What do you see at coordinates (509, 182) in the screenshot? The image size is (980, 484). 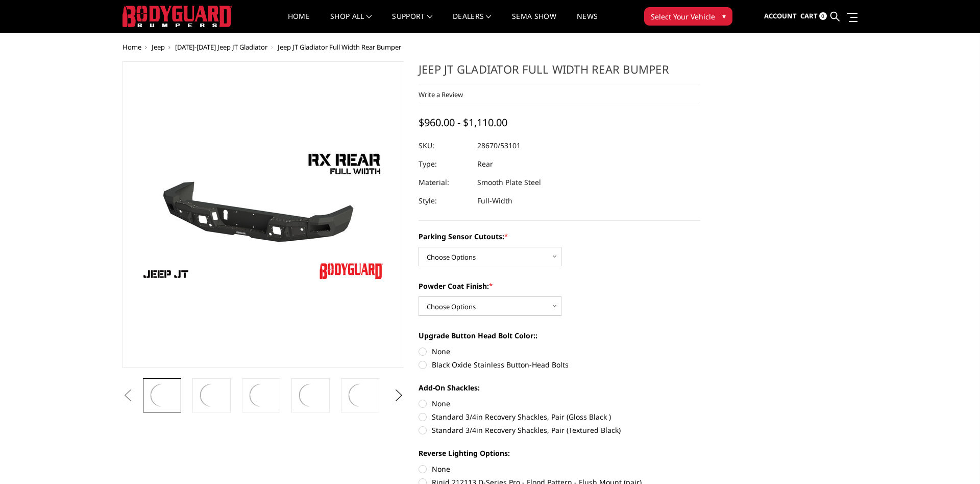 I see `dd: Smooth Plate Steel` at bounding box center [509, 182].